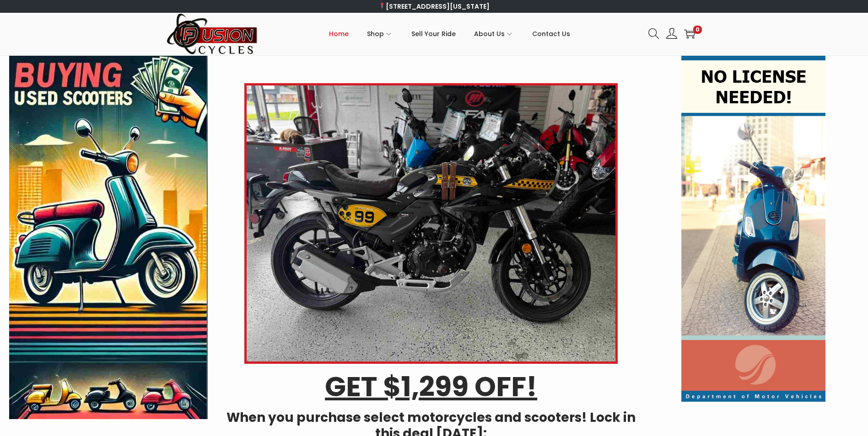 Image resolution: width=868 pixels, height=436 pixels. Describe the element at coordinates (494, 34) in the screenshot. I see `a: About Us` at that location.